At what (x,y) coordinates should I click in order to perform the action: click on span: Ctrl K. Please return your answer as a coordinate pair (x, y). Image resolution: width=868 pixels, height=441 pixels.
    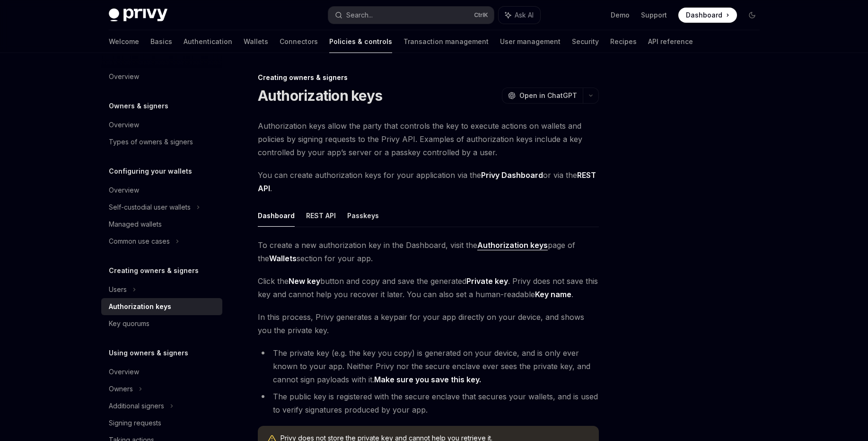
    Looking at the image, I should click on (481, 15).